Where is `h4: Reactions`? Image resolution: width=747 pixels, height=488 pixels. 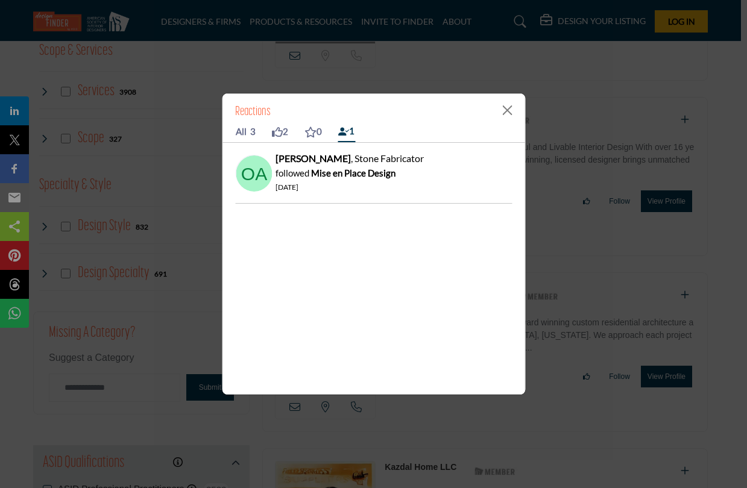
h4: Reactions is located at coordinates (252, 112).